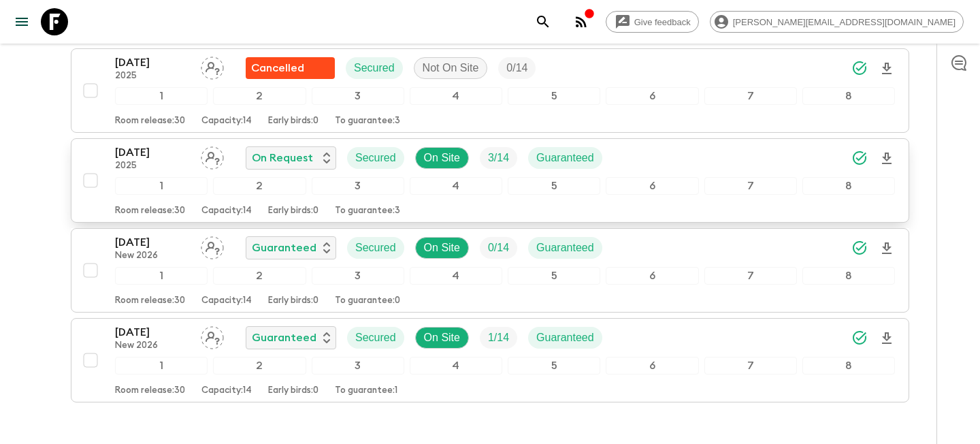 The image size is (980, 444). I want to click on p: To guarantee: 1, so click(366, 391).